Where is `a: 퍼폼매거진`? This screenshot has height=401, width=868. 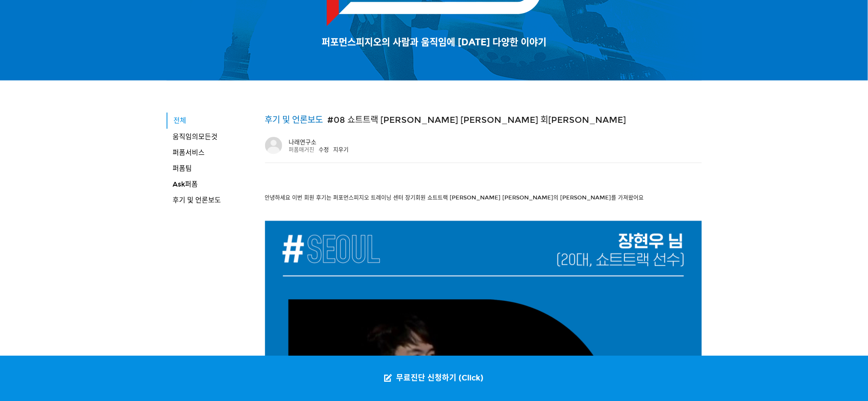 a: 퍼폼매거진 is located at coordinates (302, 150).